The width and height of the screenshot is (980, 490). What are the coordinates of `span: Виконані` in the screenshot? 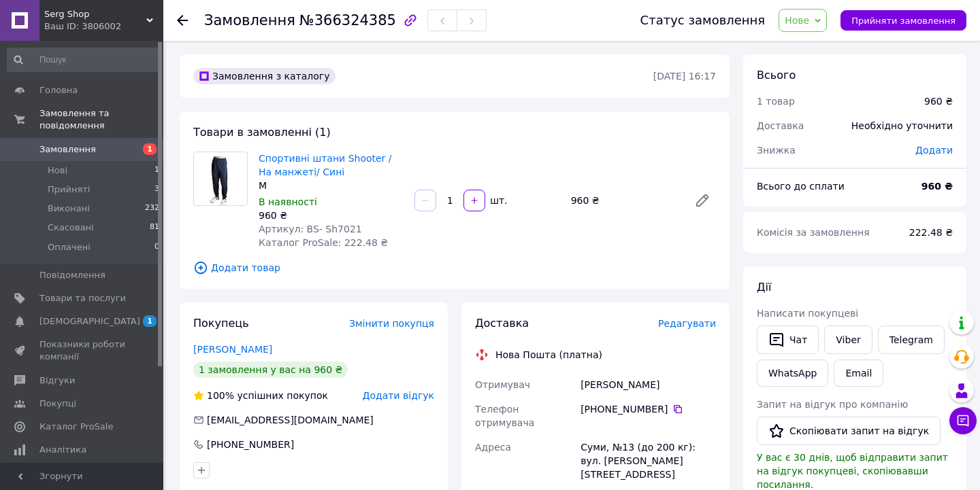 It's located at (69, 208).